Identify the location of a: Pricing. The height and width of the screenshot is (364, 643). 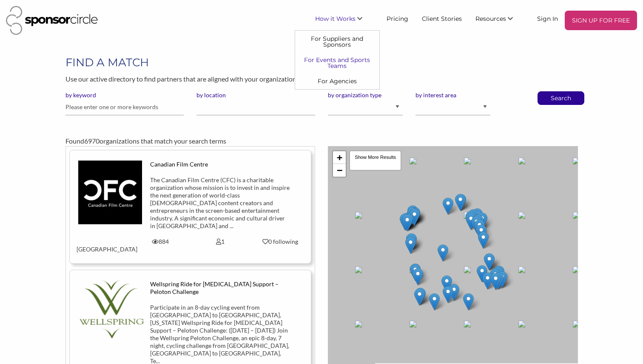
(398, 18).